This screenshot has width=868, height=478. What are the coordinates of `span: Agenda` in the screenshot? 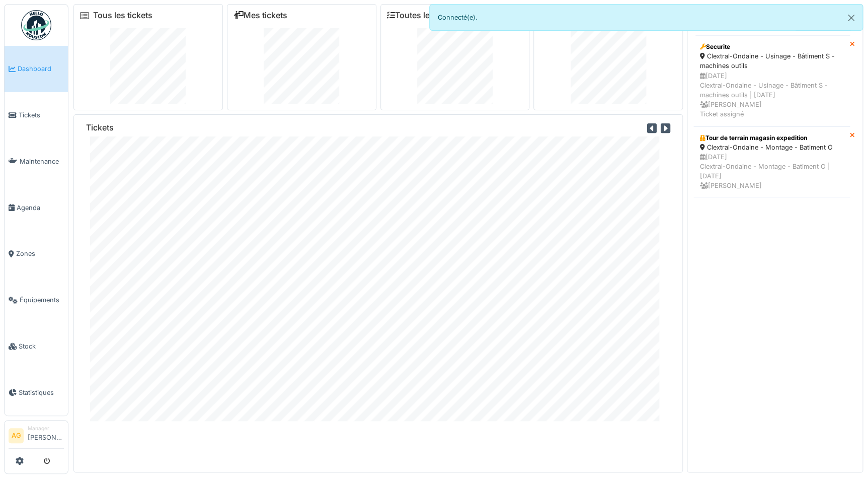 It's located at (40, 207).